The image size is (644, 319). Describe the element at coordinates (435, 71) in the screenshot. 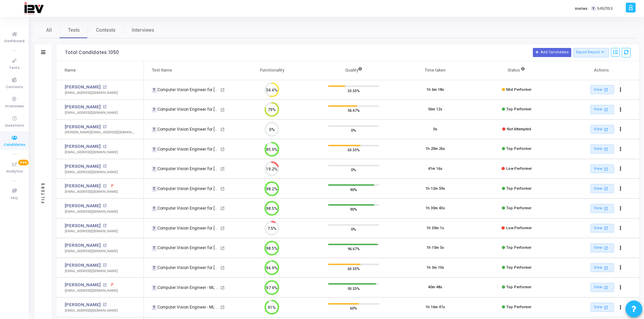

I see `div: Time taken` at that location.